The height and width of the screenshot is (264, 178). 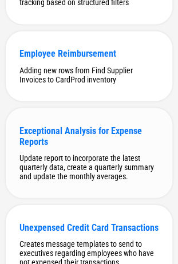 I want to click on div: Unexpensed Credit Card Transactions, so click(x=89, y=226).